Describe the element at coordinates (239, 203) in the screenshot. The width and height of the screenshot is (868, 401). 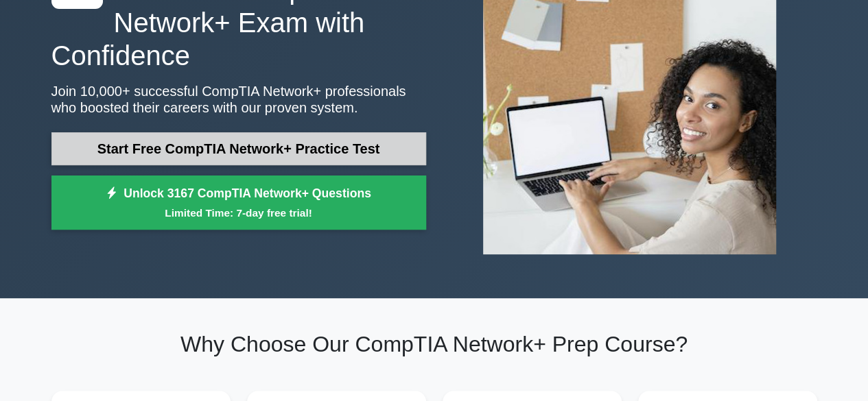
I see `a: Unlock 3167 CompTIA Network+ QuestionsLimited Time: 7-day free trial!` at that location.